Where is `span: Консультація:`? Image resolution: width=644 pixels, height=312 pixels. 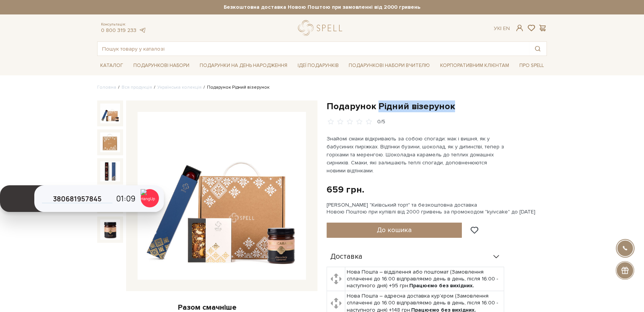 span: Консультація: is located at coordinates (123, 25).